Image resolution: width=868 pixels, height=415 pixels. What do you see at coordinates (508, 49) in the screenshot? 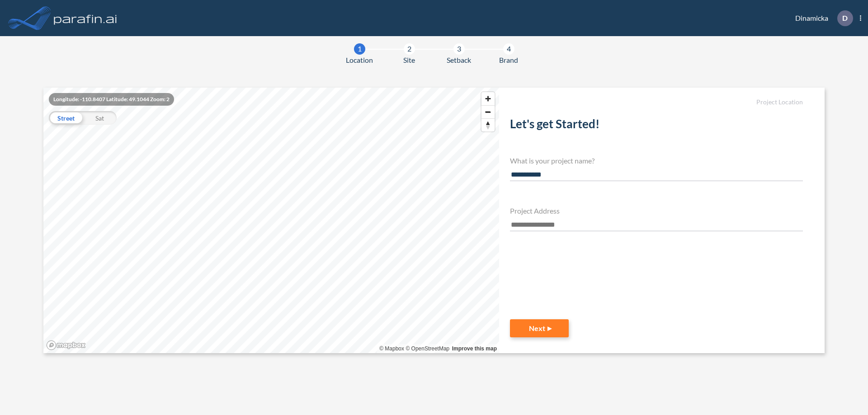
I see `div: 4` at bounding box center [508, 49].